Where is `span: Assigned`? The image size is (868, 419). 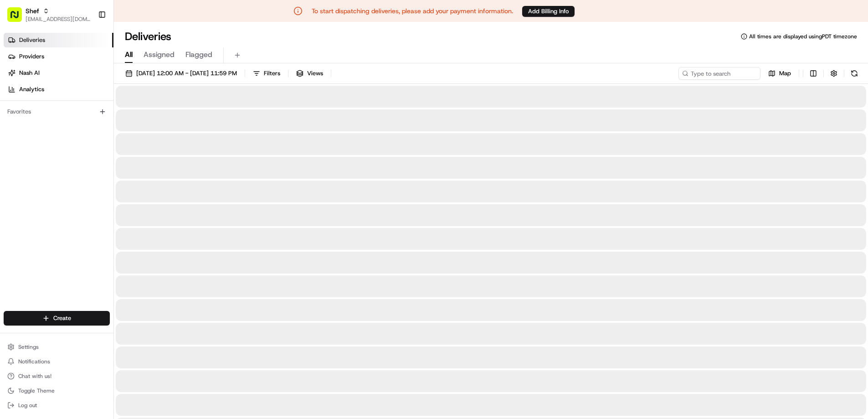 span: Assigned is located at coordinates (159, 54).